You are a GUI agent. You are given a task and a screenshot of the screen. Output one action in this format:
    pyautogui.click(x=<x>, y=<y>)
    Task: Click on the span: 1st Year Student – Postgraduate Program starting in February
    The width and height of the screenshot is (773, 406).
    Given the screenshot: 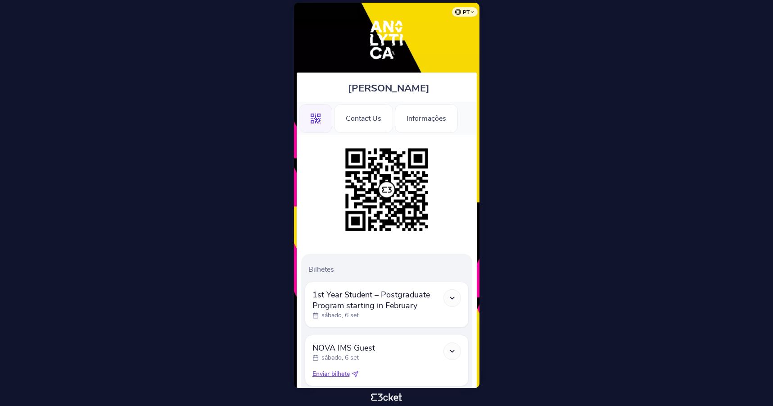 What is the action you would take?
    pyautogui.click(x=378, y=300)
    